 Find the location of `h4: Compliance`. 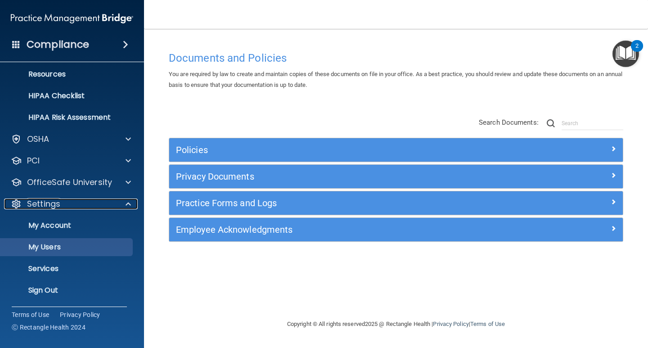

h4: Compliance is located at coordinates (58, 45).